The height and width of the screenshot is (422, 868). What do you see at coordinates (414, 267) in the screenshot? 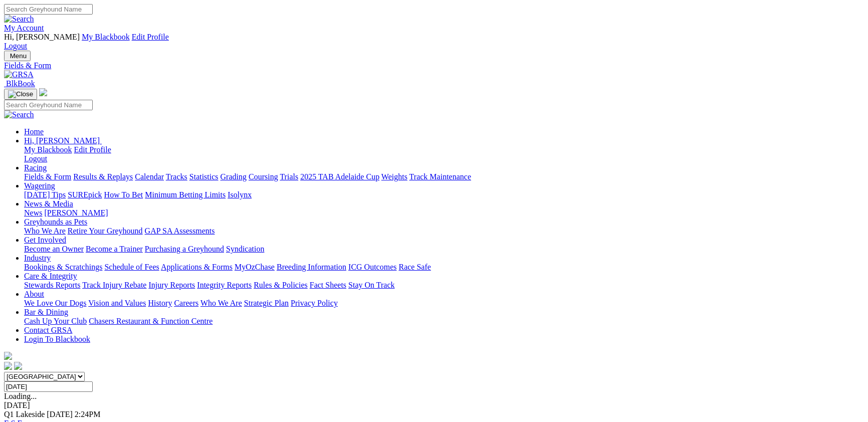
I see `a: Race Safe` at bounding box center [414, 267].